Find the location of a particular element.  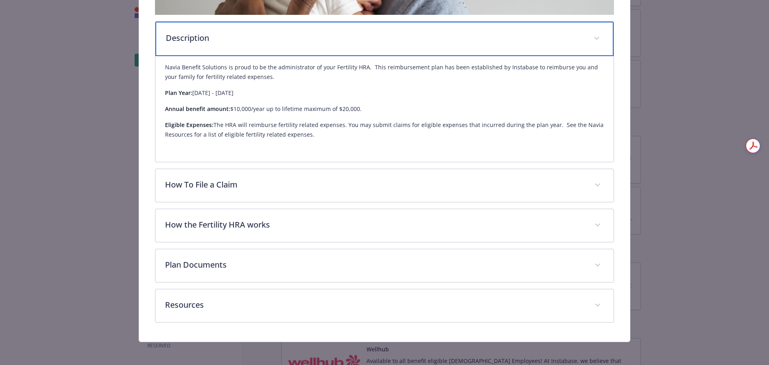

strong: Eligible Expenses: is located at coordinates (189, 125).